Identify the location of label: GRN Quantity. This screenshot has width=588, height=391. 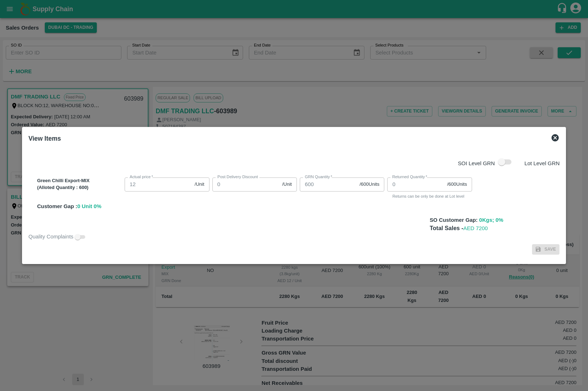
(318, 177).